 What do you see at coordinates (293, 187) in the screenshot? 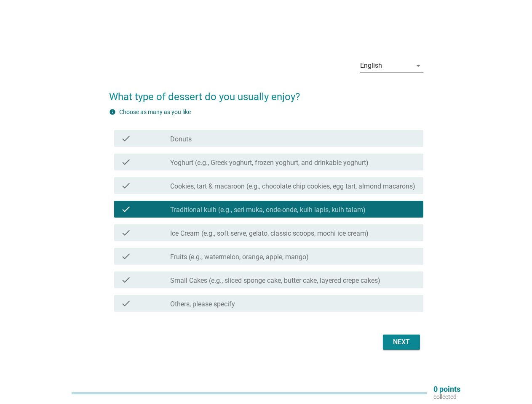
I see `label: Cookies, tart & macaroon (e.g., chocolate chip cookies, egg tart, almond macarons)` at bounding box center [293, 187].